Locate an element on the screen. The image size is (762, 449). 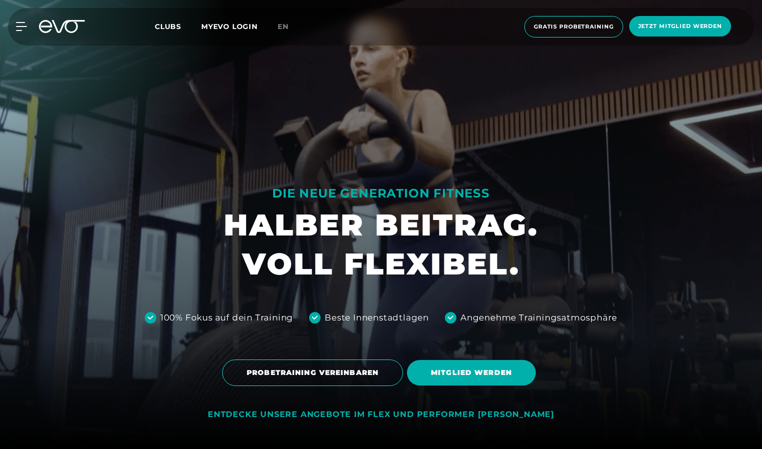
div: Angenehme Trainingsatmosphäre is located at coordinates (539, 318).